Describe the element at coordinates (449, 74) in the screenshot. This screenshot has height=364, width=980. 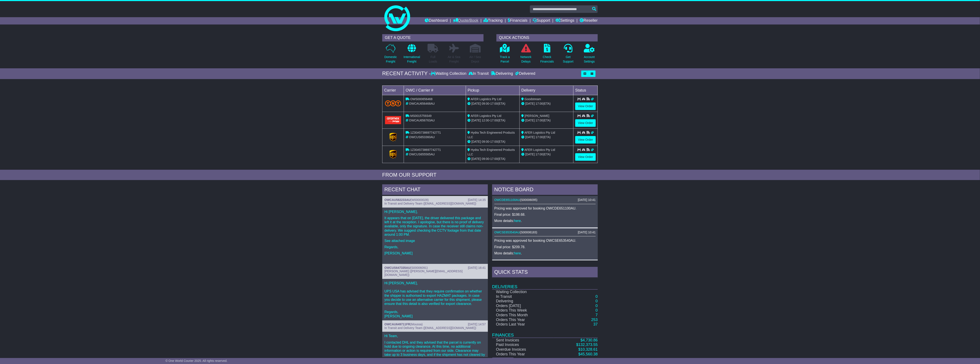
I see `div: Waiting Collection` at that location.